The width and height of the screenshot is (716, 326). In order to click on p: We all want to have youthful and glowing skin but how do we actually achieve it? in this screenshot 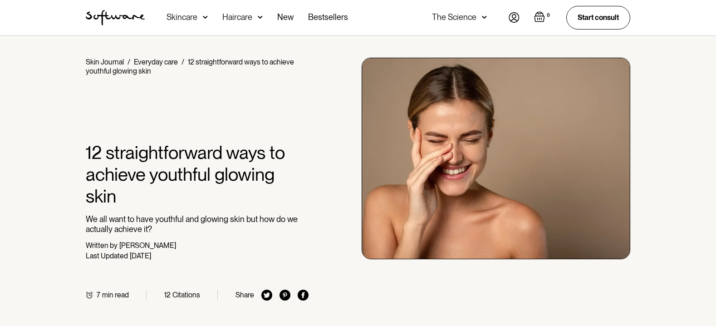, I will do `click(197, 224)`.